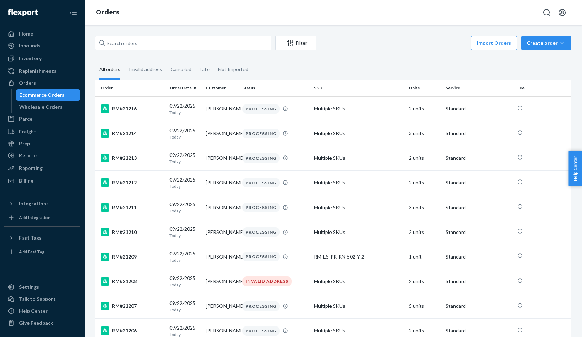 This screenshot has height=337, width=582. I want to click on div: Inventory, so click(30, 58).